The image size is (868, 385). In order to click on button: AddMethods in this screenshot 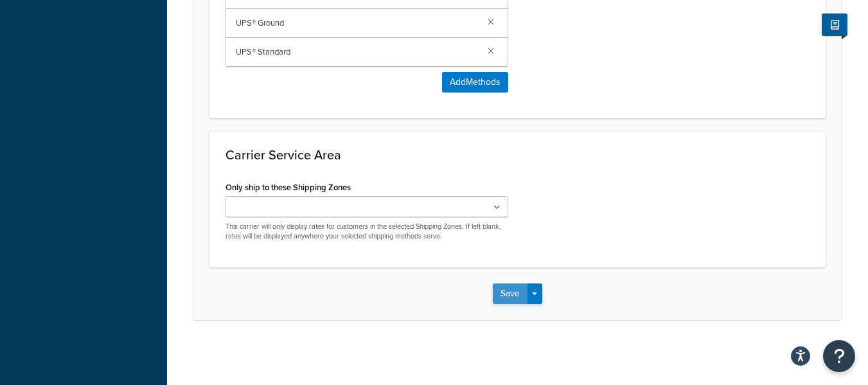, I will do `click(475, 82)`.